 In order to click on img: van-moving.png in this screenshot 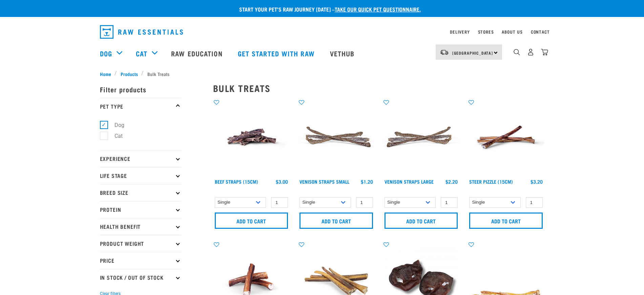, I will do `click(444, 52)`.